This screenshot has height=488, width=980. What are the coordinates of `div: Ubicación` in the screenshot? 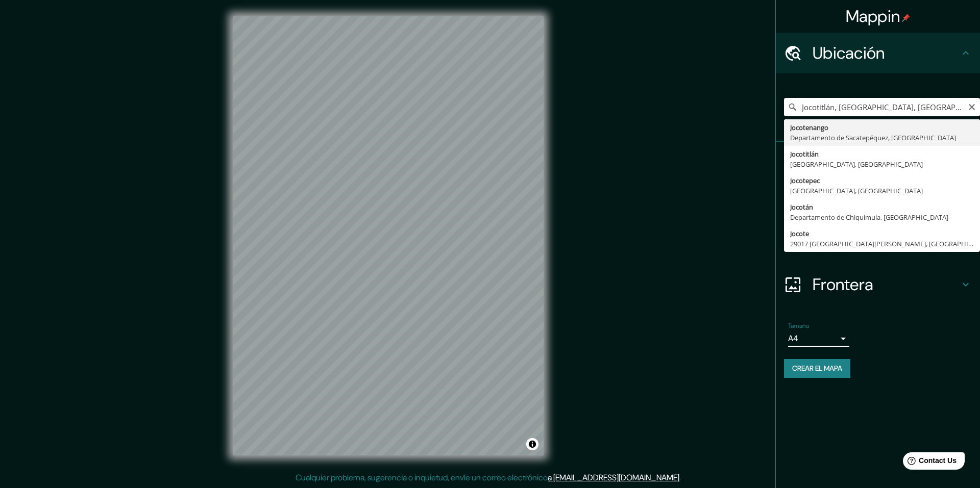 It's located at (878, 53).